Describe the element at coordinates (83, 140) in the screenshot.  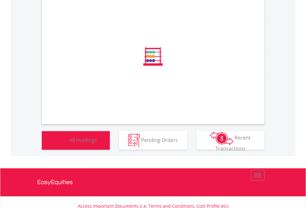
I see `span: All Holdings` at that location.